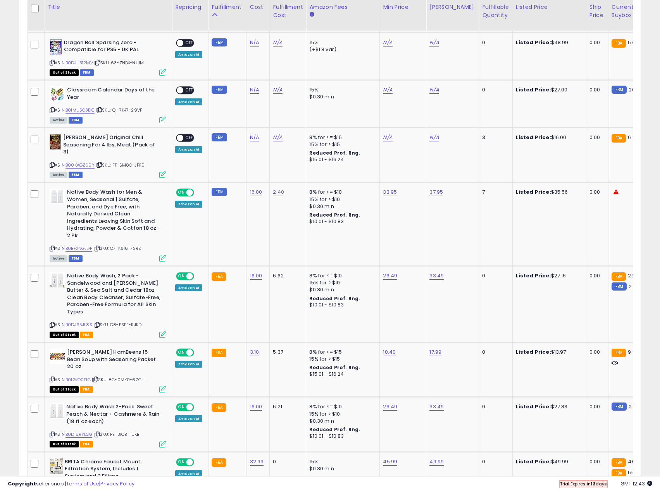 The image size is (660, 492). What do you see at coordinates (341, 276) in the screenshot?
I see `div: 8% for <= $10` at bounding box center [341, 276].